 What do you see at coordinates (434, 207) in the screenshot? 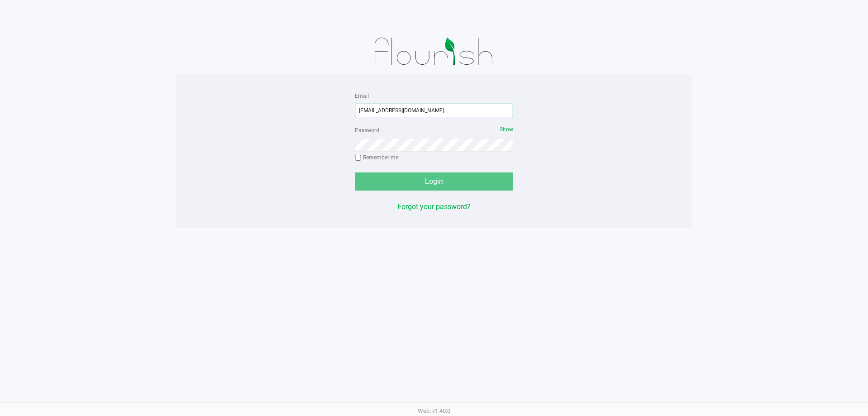
I see `button: Forgot your password?` at bounding box center [434, 207].